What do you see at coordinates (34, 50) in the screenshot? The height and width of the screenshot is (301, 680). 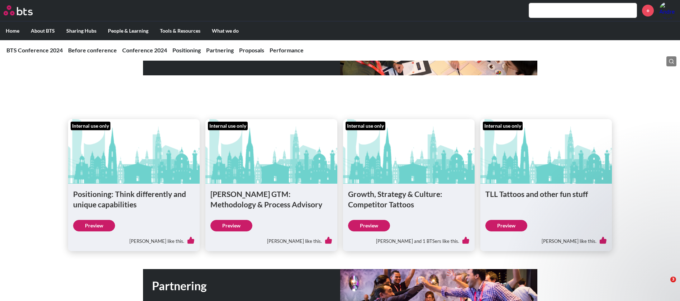 I see `a: BTS Conference 2024` at bounding box center [34, 50].